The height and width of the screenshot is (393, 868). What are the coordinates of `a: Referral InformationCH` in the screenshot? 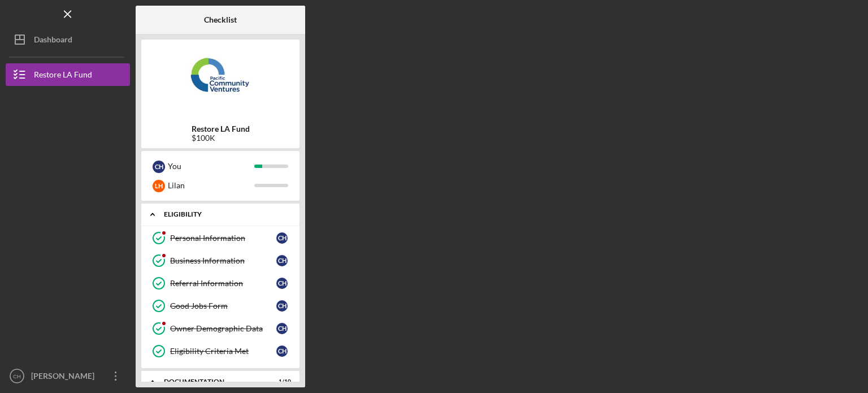 It's located at (221, 283).